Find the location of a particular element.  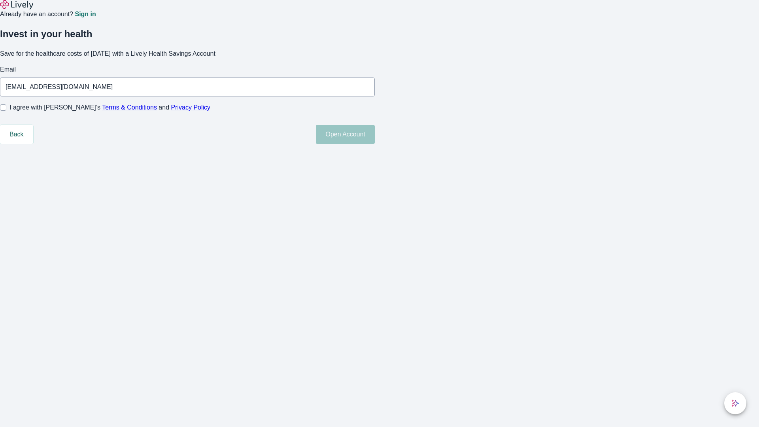

button: chat is located at coordinates (736, 403).